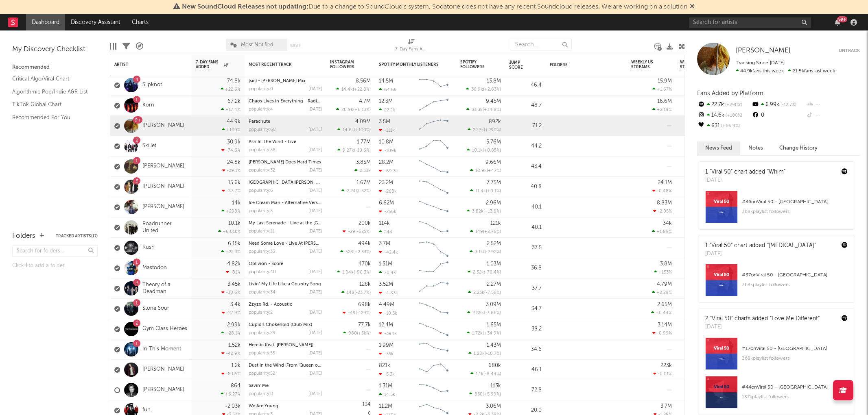  Describe the element at coordinates (244, 7) in the screenshot. I see `span: New SoundCloud Releases not updating` at that location.